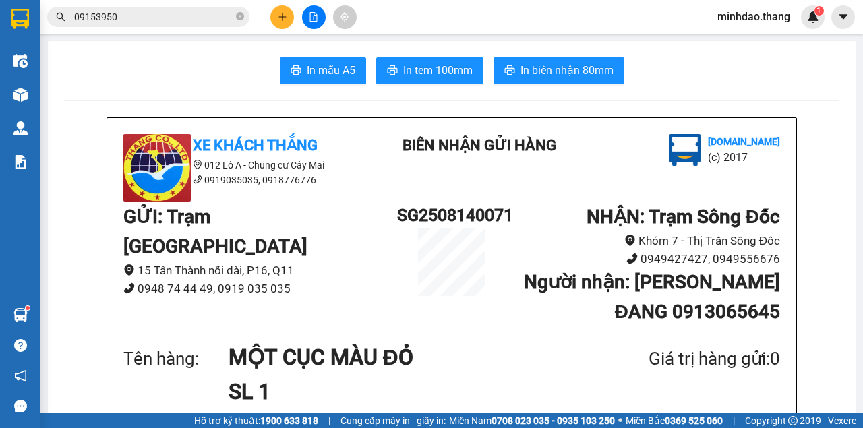 The width and height of the screenshot is (863, 428). Describe the element at coordinates (20, 162) in the screenshot. I see `img: solution-icon` at that location.